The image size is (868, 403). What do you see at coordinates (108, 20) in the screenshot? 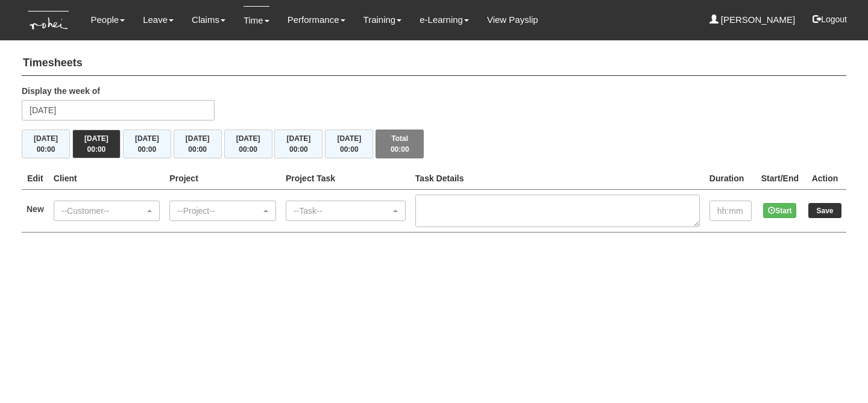
I see `a: People` at bounding box center [108, 20].